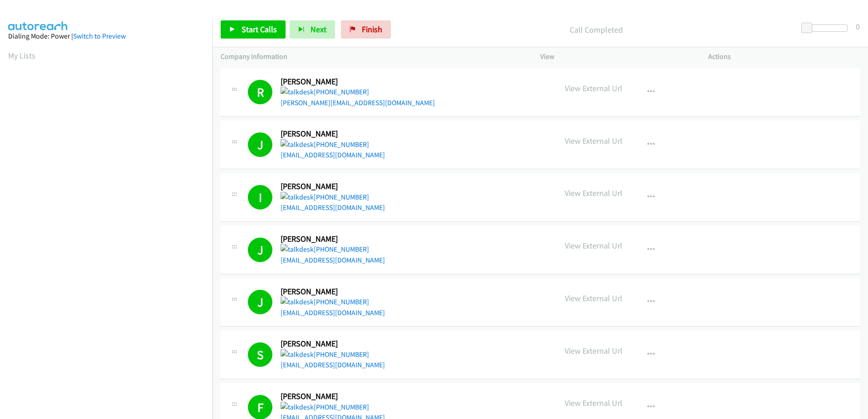 This screenshot has height=419, width=868. What do you see at coordinates (100, 36) in the screenshot?
I see `a: Switch to Preview` at bounding box center [100, 36].